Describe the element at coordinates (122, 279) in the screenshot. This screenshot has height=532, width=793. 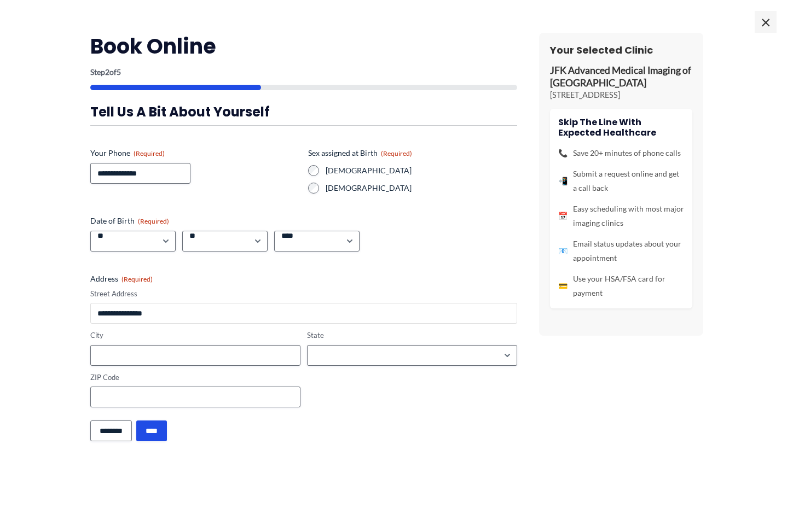
I see `legend: Address` at that location.